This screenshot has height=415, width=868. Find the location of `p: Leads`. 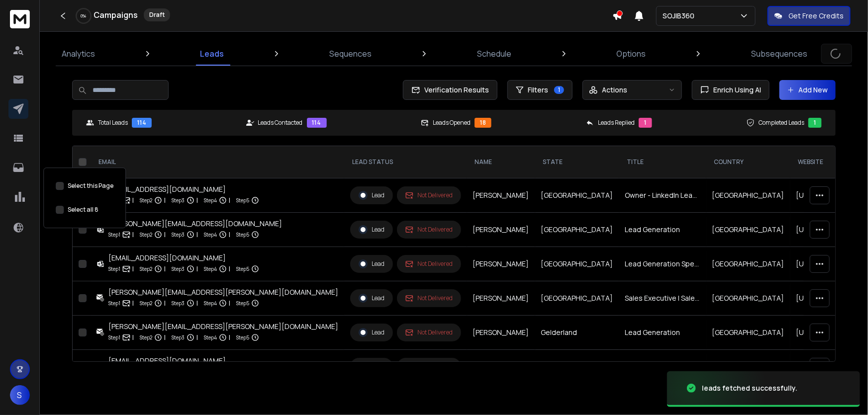

p: Leads is located at coordinates (212, 54).